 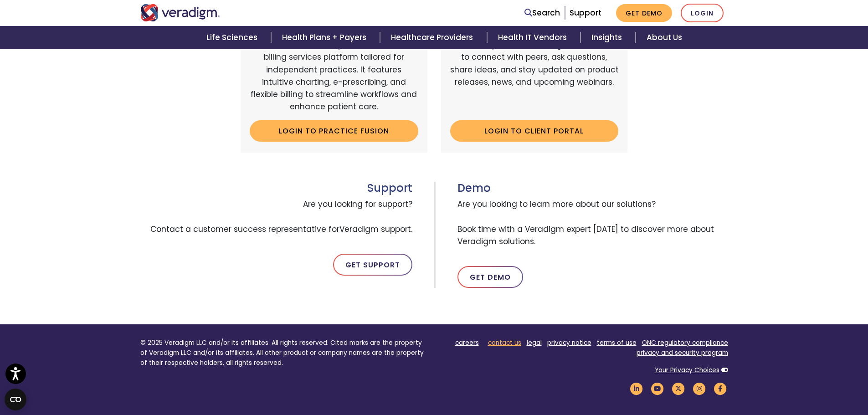 What do you see at coordinates (180, 13) in the screenshot?
I see `a: Veradigm logo` at bounding box center [180, 13].